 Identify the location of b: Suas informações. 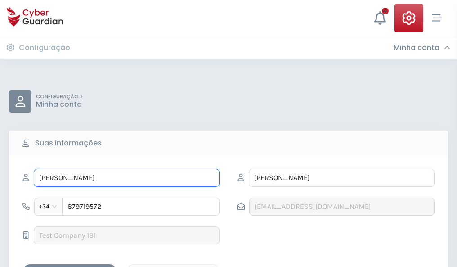
(68, 143).